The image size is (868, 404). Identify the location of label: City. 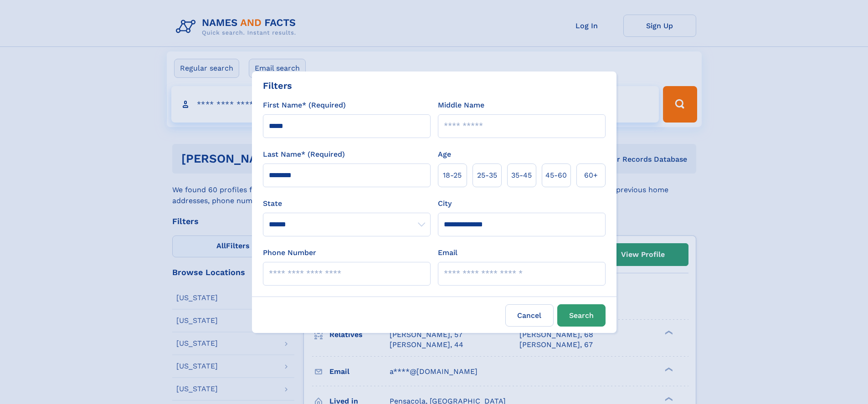
(444, 203).